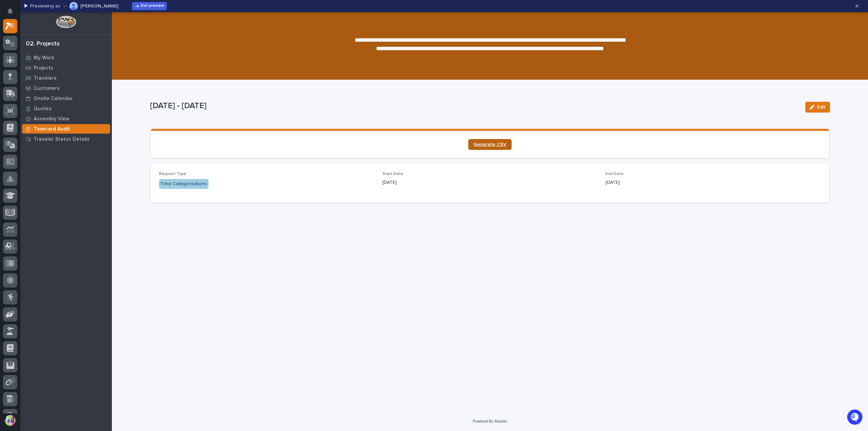  I want to click on p: Timecard Audit, so click(51, 129).